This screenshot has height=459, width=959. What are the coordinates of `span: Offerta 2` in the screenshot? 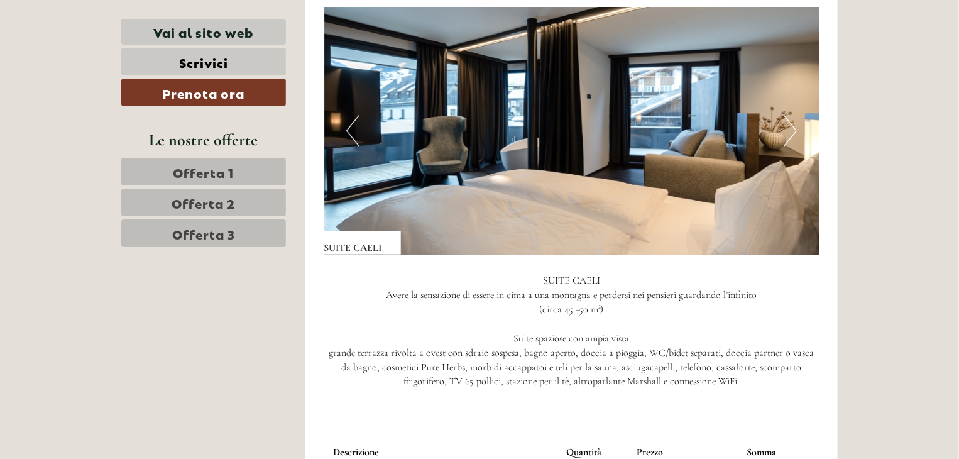 It's located at (204, 202).